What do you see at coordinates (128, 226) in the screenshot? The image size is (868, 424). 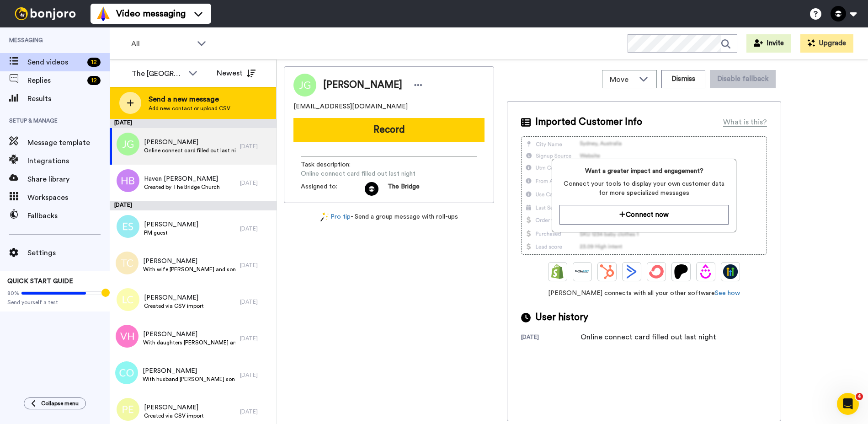 I see `img: es.png` at bounding box center [128, 226].